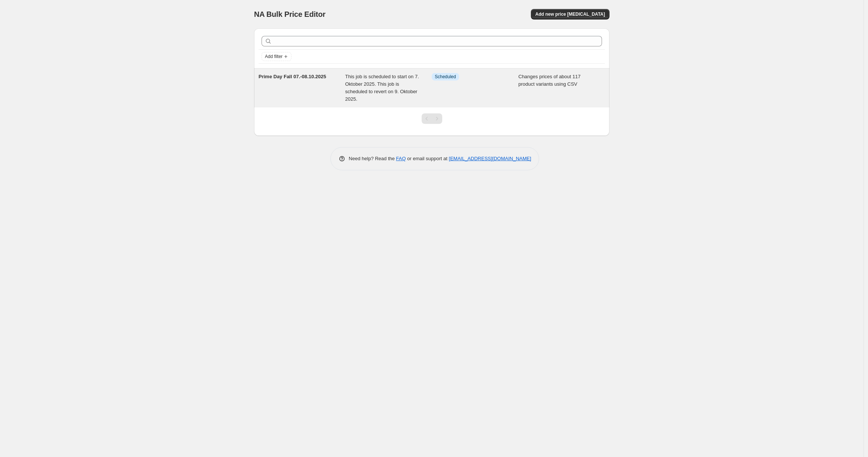 This screenshot has height=457, width=868. What do you see at coordinates (382, 88) in the screenshot?
I see `span: This job is scheduled to start on 7. Oktober 2025. This job is scheduled to revert on 9. Oktober ...` at bounding box center [382, 88].